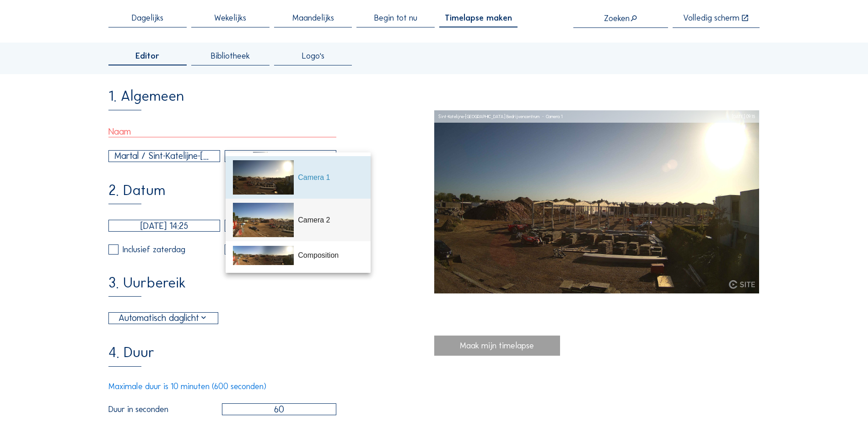 This screenshot has width=868, height=423. I want to click on div: Camera 2, so click(330, 220).